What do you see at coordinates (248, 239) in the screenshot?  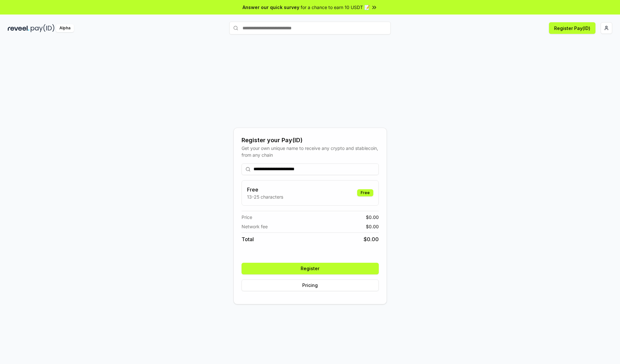 I see `span: Total` at bounding box center [248, 239].